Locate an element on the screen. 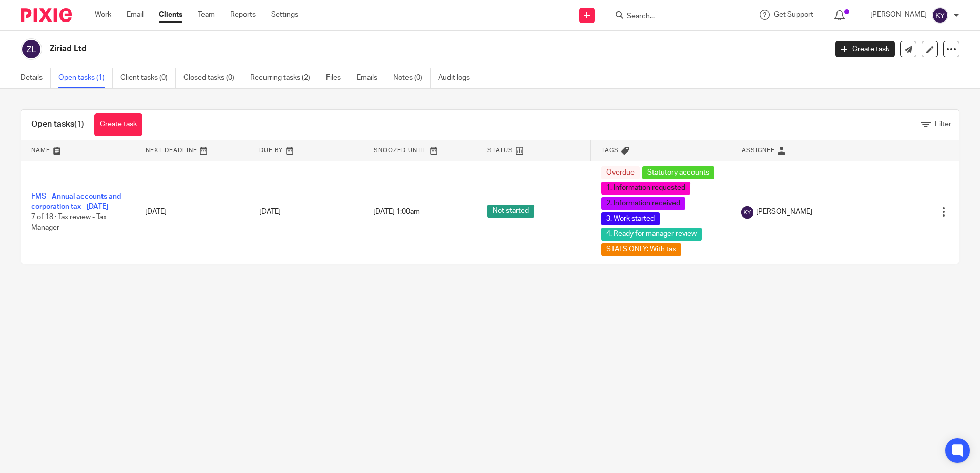 This screenshot has width=980, height=473. span: 1. Information requested is located at coordinates (645, 188).